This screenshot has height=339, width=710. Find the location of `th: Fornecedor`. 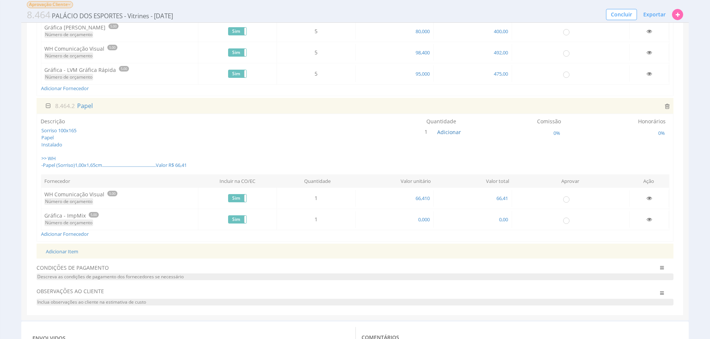

th: Fornecedor is located at coordinates (120, 181).